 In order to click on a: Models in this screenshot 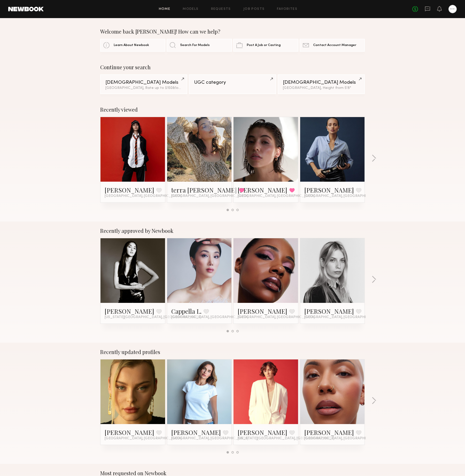, I will do `click(190, 9)`.